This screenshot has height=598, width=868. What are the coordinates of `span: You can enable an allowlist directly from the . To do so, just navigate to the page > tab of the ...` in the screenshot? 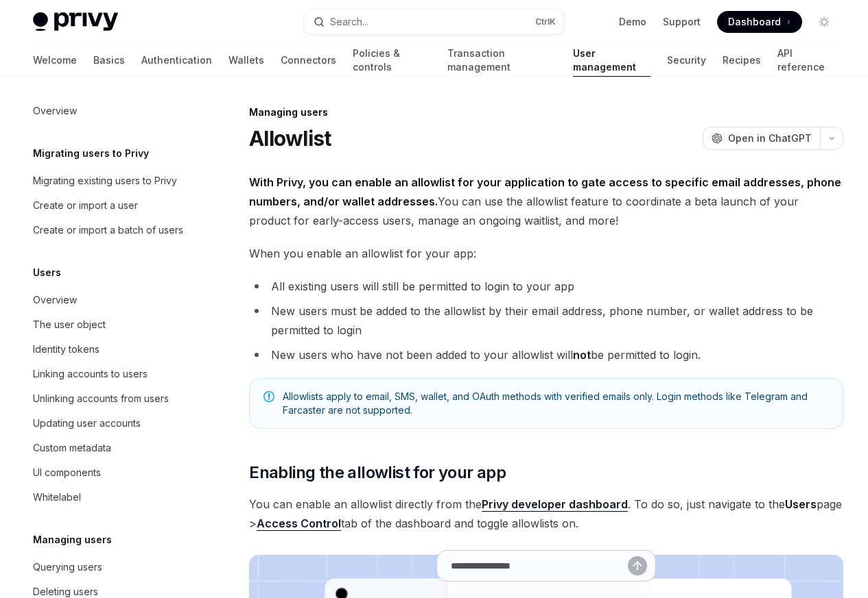 It's located at (546, 514).